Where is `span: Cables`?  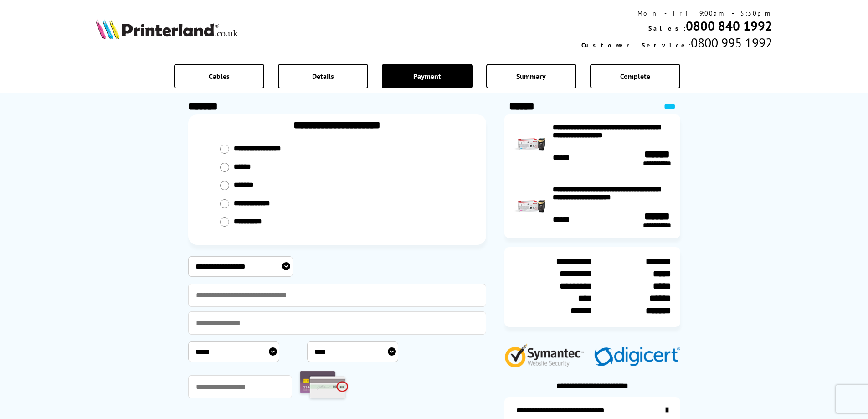
span: Cables is located at coordinates (219, 76).